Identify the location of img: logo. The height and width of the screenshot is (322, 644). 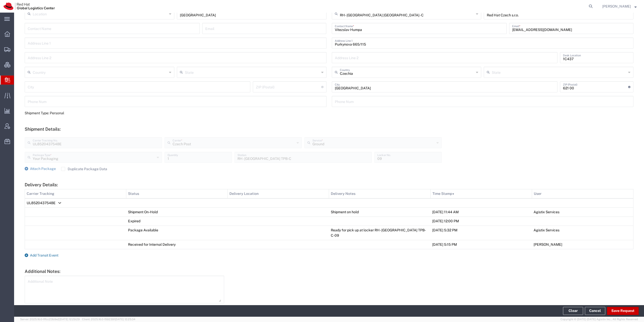
(29, 6).